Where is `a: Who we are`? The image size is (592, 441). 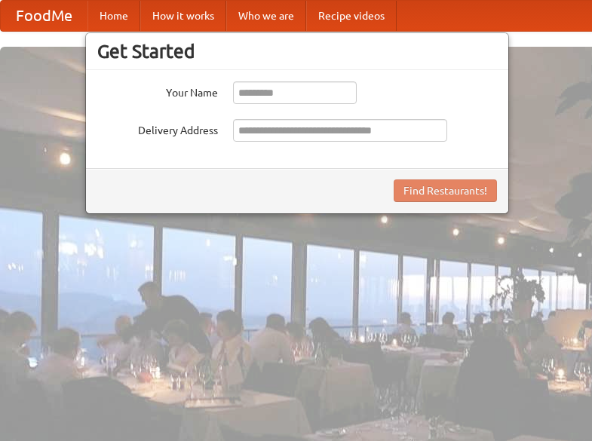 a: Who we are is located at coordinates (266, 16).